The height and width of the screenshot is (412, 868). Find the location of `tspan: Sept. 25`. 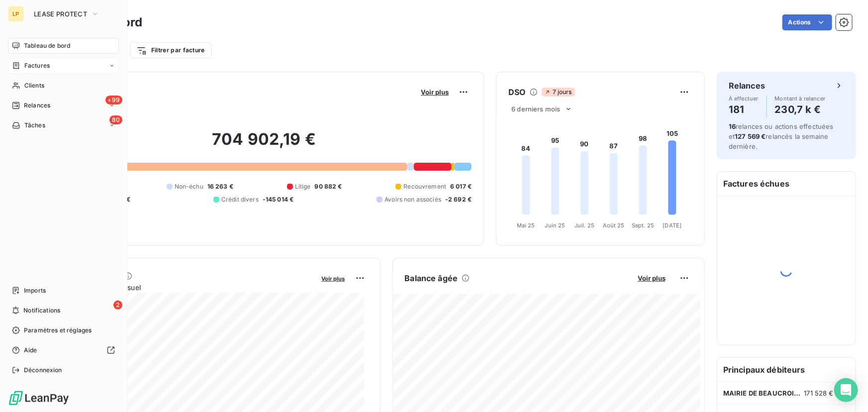

tspan: Sept. 25 is located at coordinates (643, 225).